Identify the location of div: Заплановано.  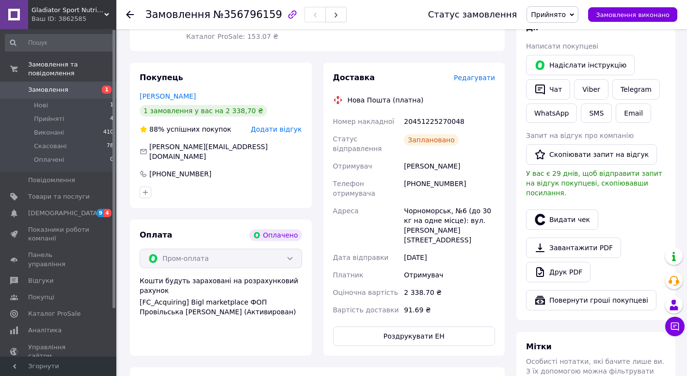
(431, 140).